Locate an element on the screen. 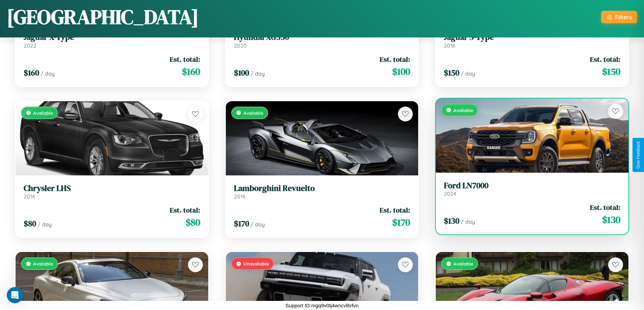 This screenshot has height=310, width=644. a: Lamborghini Revuelto2016 is located at coordinates (322, 192).